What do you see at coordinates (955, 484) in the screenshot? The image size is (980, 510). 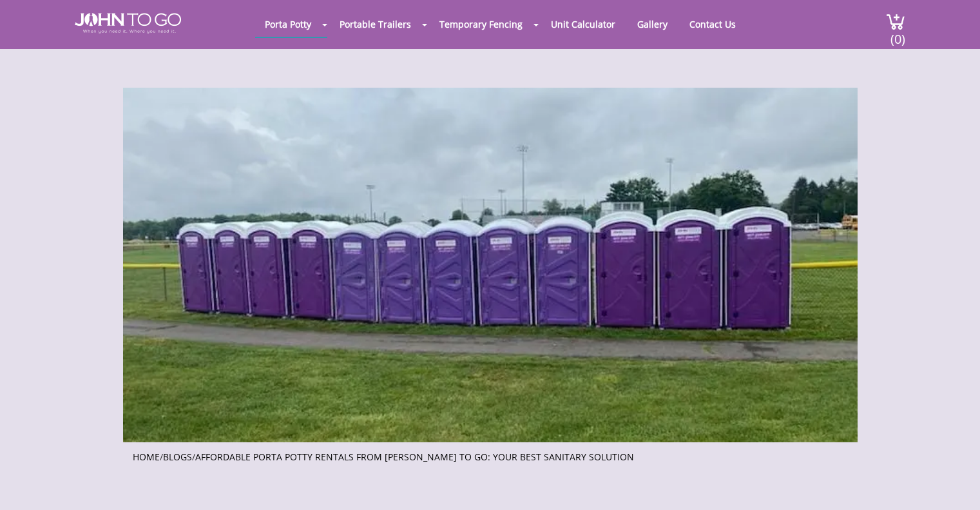 I see `button: Live Chat` at bounding box center [955, 484].